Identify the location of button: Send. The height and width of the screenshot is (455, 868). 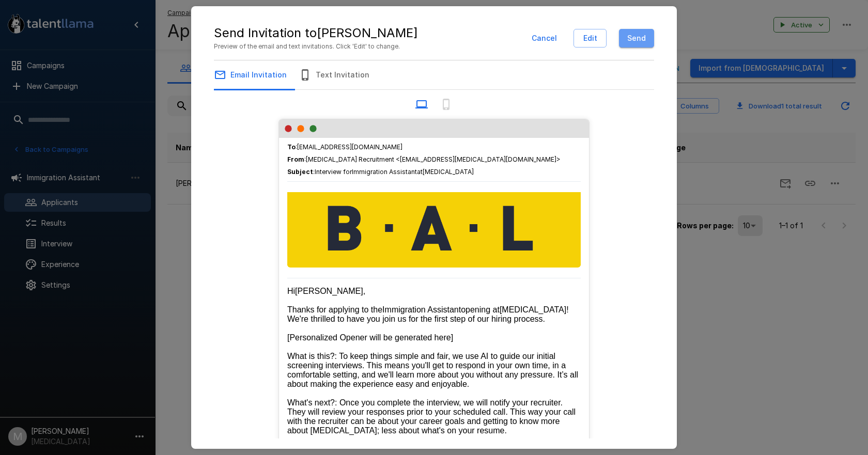
(637, 38).